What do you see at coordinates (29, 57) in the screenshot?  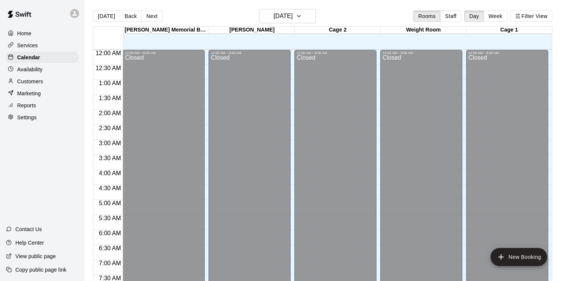 I see `p: Calendar` at bounding box center [29, 57].